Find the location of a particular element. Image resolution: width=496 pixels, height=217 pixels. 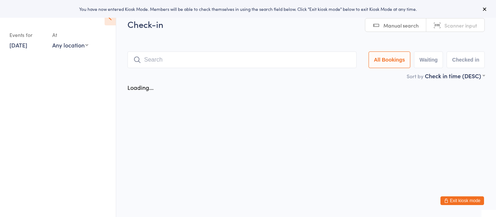

span: Manual search is located at coordinates (401, 25).